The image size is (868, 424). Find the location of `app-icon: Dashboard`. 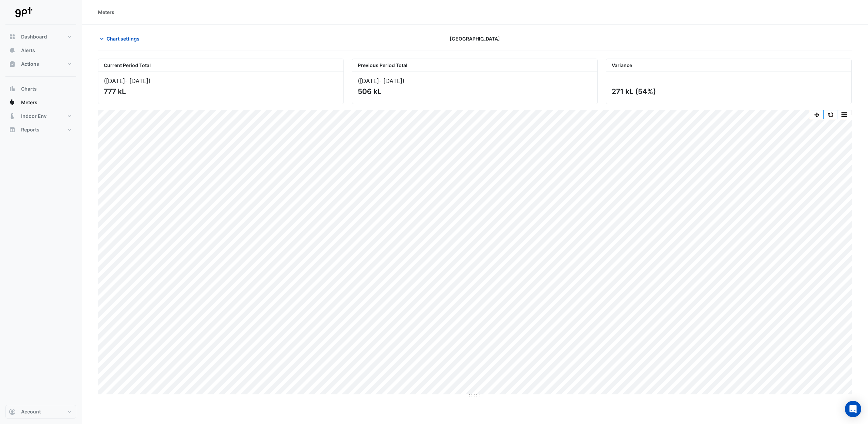

app-icon: Dashboard is located at coordinates (12, 37).